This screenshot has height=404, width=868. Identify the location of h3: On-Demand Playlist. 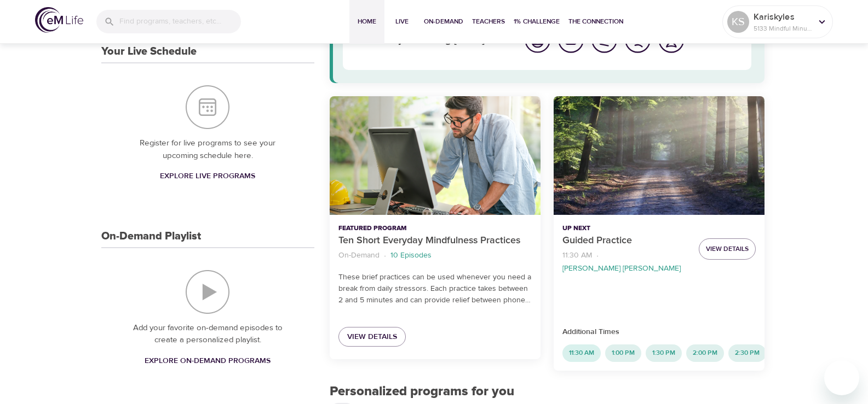
(151, 236).